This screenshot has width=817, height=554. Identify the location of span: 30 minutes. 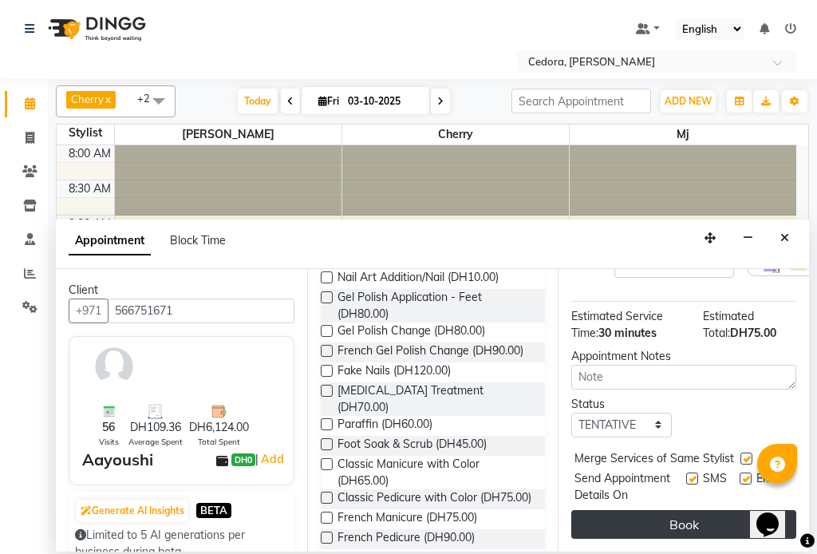
(627, 333).